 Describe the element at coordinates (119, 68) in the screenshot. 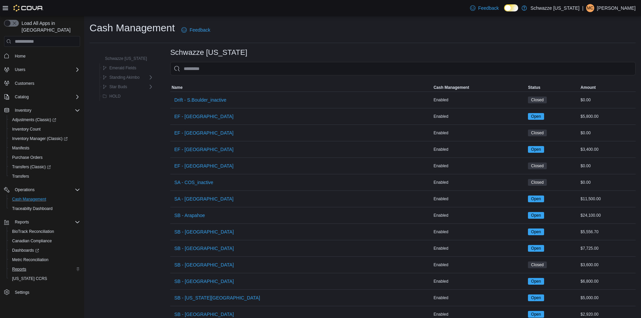

I see `button: Emerald Fields` at that location.